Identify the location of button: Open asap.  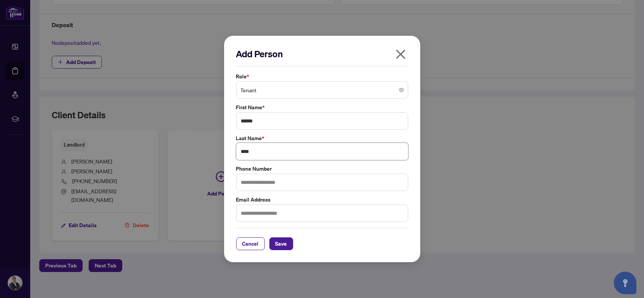
(626, 283).